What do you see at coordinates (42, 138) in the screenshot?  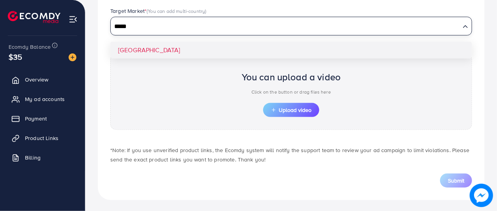 I see `span: Product Links` at bounding box center [42, 138].